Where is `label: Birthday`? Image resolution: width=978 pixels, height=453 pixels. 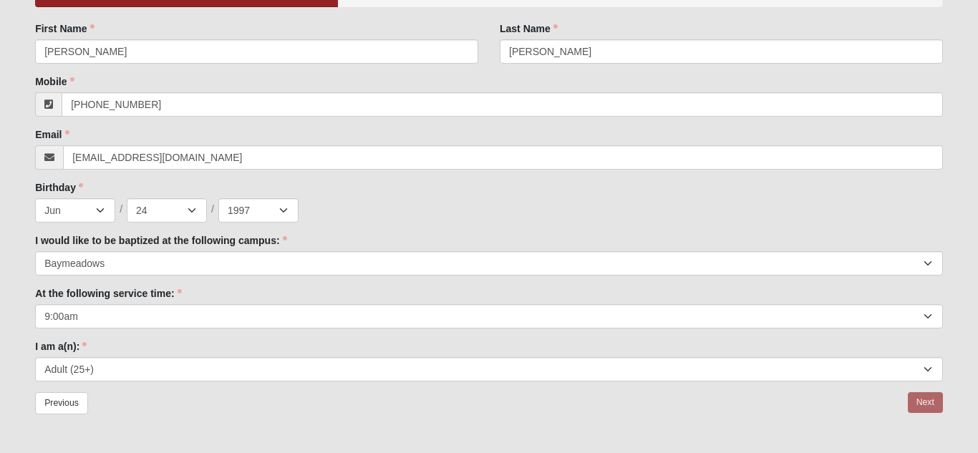 label: Birthday is located at coordinates (59, 188).